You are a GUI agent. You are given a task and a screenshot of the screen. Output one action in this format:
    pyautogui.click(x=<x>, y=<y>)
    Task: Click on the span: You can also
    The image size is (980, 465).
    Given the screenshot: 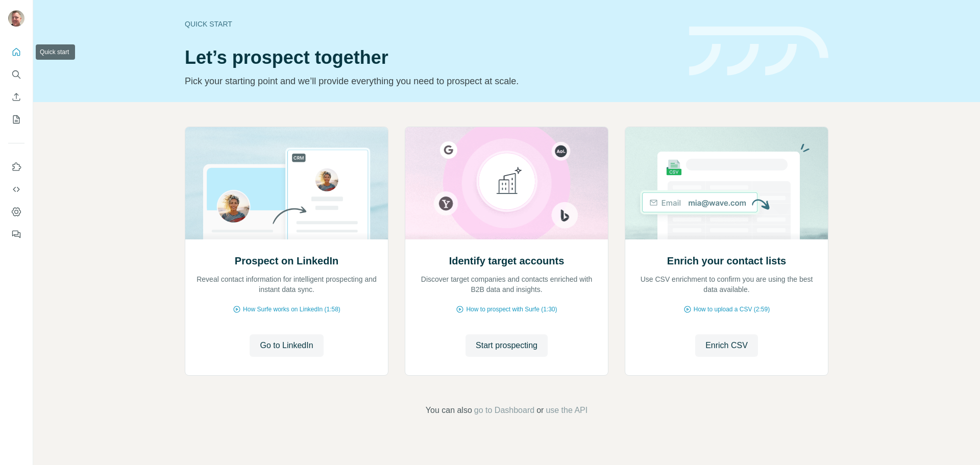 What is the action you would take?
    pyautogui.click(x=448, y=411)
    